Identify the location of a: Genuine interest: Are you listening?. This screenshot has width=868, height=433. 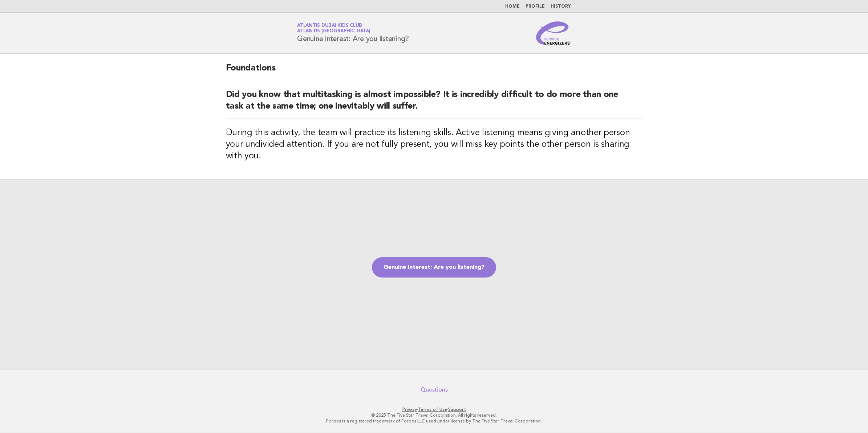
(434, 267).